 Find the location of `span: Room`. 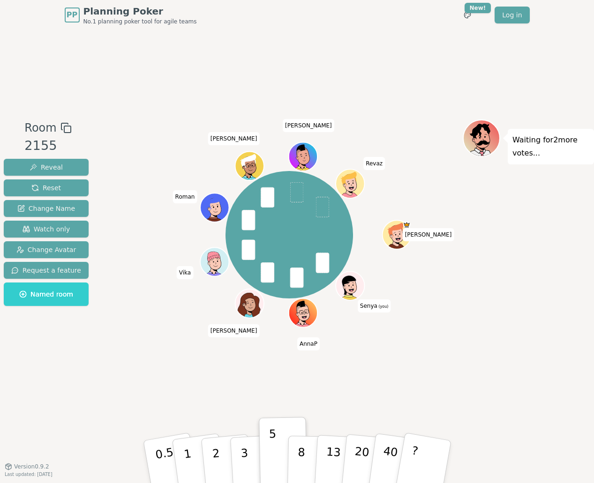

span: Room is located at coordinates (40, 128).